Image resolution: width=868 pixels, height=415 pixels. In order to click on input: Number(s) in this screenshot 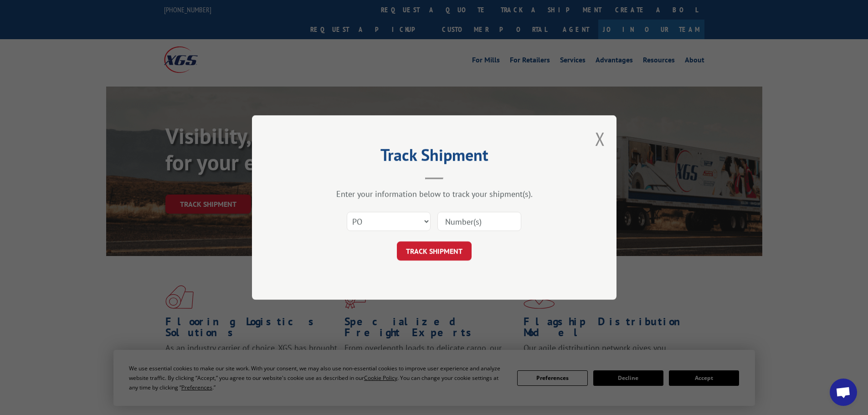, I will do `click(480, 222)`.